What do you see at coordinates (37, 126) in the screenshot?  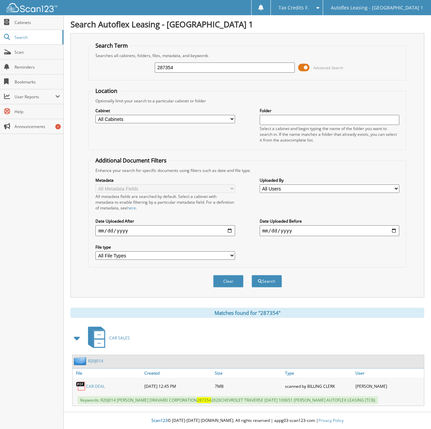 I see `span: Announcements` at bounding box center [37, 126].